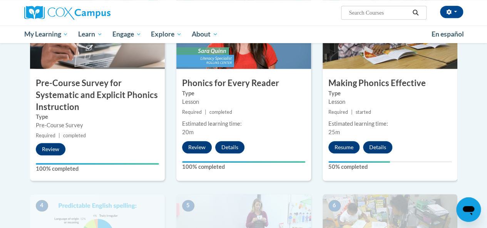 Image resolution: width=487 pixels, height=228 pixels. I want to click on a: Engage, so click(127, 34).